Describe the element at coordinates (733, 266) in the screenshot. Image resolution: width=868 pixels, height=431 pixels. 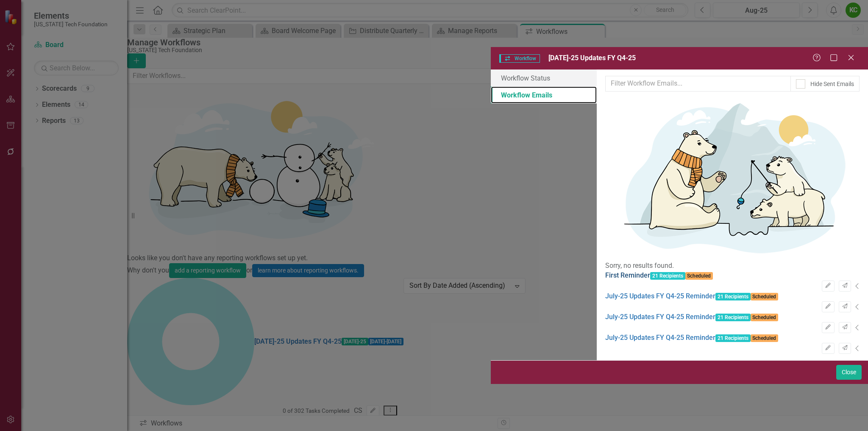
I see `div: Sorry, no results found.` at that location.